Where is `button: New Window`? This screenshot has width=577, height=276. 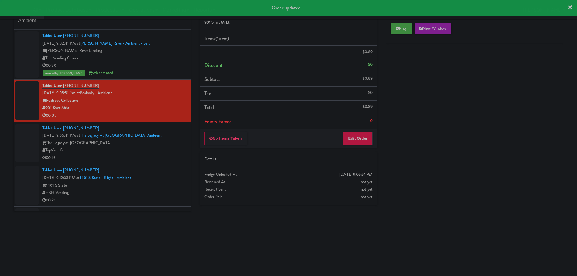
button: New Window is located at coordinates (433, 28).